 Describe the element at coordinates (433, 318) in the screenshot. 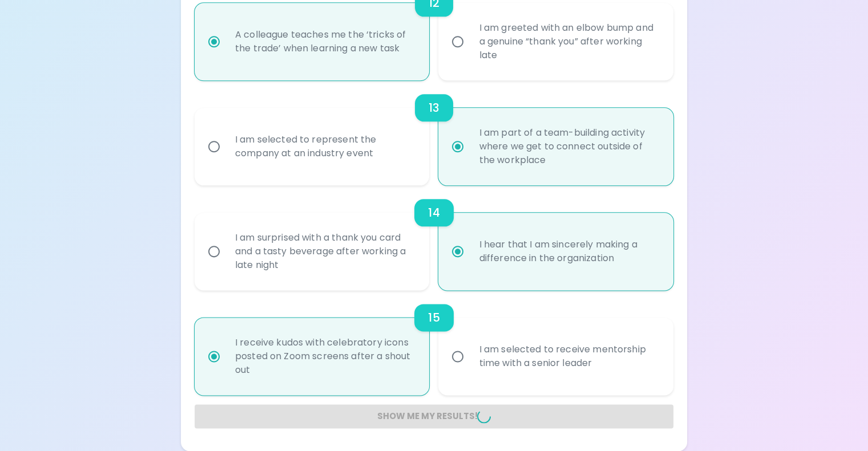

I see `h6: 15` at that location.